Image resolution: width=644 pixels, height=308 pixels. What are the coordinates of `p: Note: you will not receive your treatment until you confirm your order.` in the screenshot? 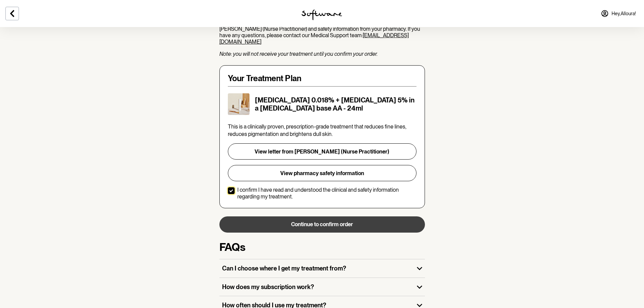 It's located at (322, 54).